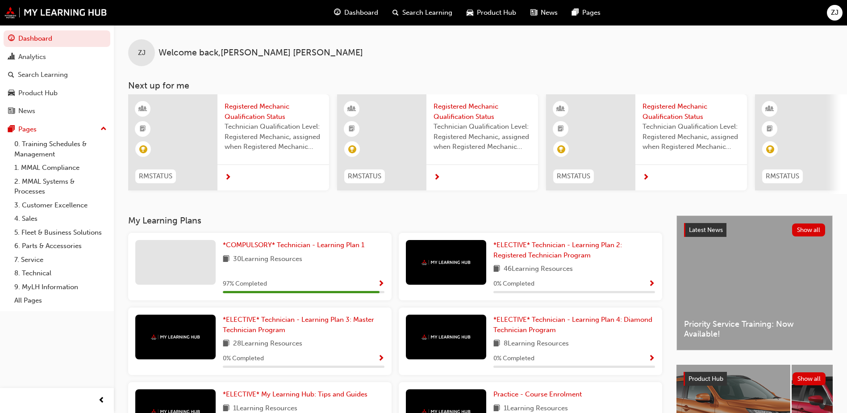 This screenshot has width=847, height=413. Describe the element at coordinates (395, 220) in the screenshot. I see `h3: My Learning Plans` at that location.